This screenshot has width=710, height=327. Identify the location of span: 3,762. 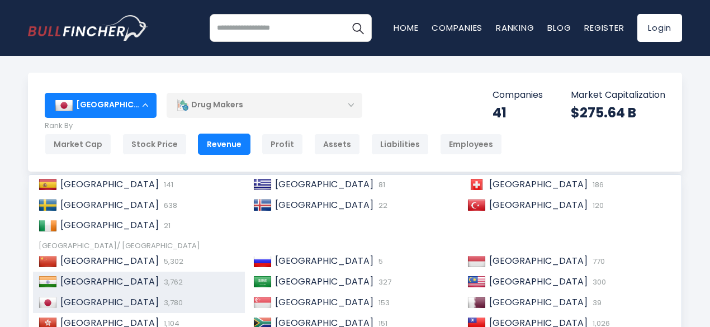
(172, 282).